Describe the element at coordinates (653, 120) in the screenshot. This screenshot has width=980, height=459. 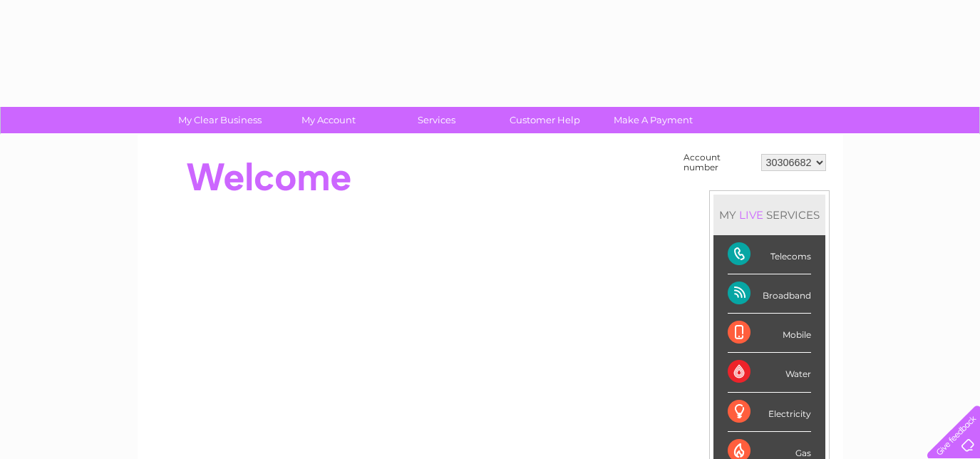
I see `a: Make A Payment` at that location.